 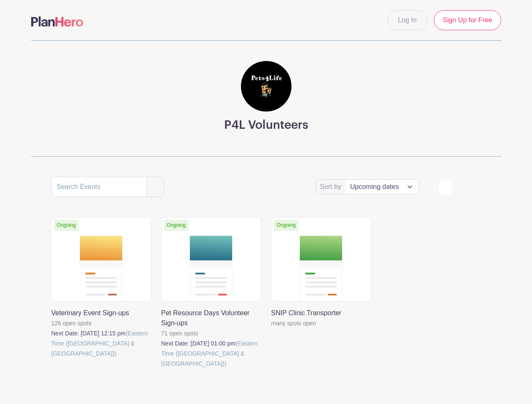 I want to click on label: Sort by, so click(x=332, y=187).